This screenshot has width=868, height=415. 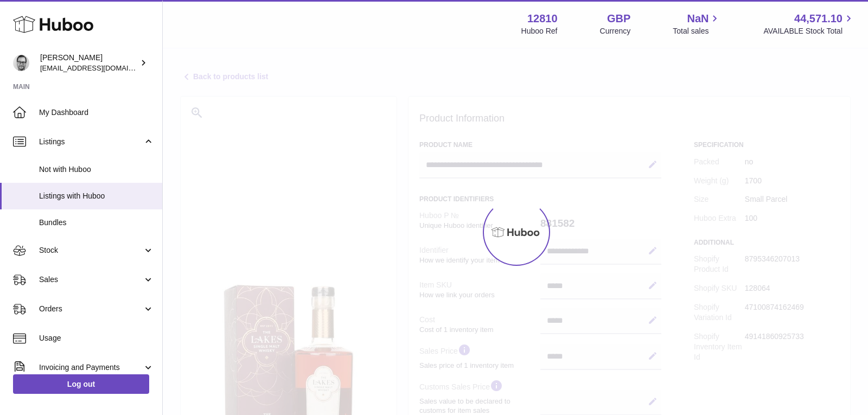 I want to click on span: Not with Huboo, so click(x=96, y=169).